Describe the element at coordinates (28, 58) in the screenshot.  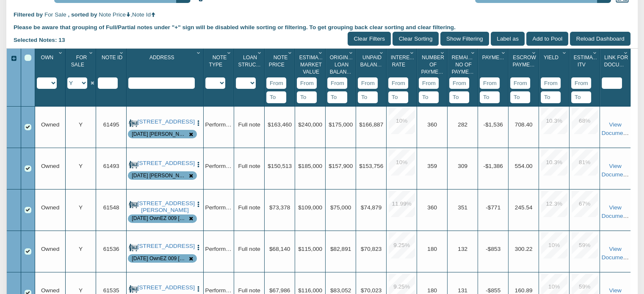
I see `div: Select All` at that location.